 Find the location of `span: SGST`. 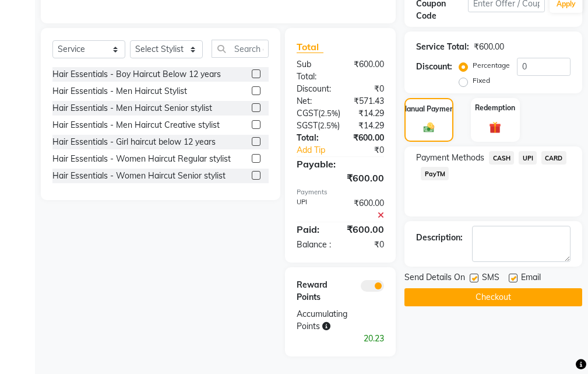

span: SGST is located at coordinates (308, 126).